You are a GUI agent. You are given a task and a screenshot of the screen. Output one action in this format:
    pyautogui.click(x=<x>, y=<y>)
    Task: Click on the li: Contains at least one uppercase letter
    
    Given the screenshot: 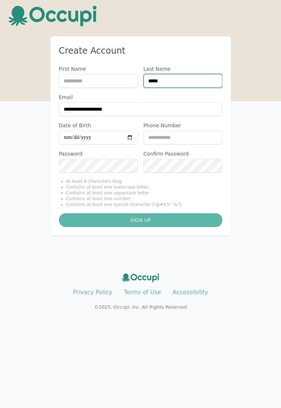 What is the action you would take?
    pyautogui.click(x=145, y=193)
    